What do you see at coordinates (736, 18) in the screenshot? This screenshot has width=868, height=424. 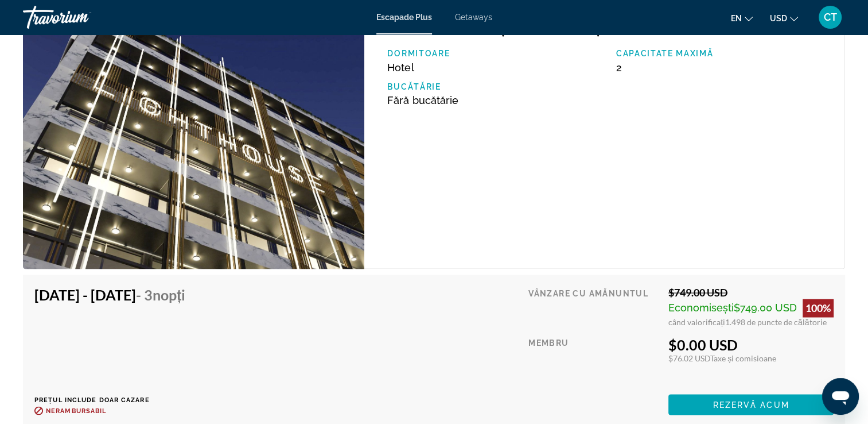 I see `span: En` at bounding box center [736, 18].